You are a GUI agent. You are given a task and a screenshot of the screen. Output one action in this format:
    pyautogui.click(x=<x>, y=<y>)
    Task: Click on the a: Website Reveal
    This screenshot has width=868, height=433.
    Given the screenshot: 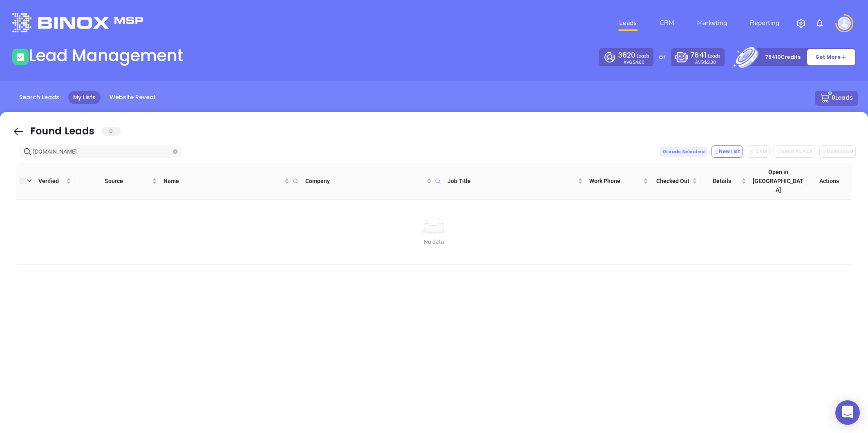 What is the action you would take?
    pyautogui.click(x=132, y=97)
    